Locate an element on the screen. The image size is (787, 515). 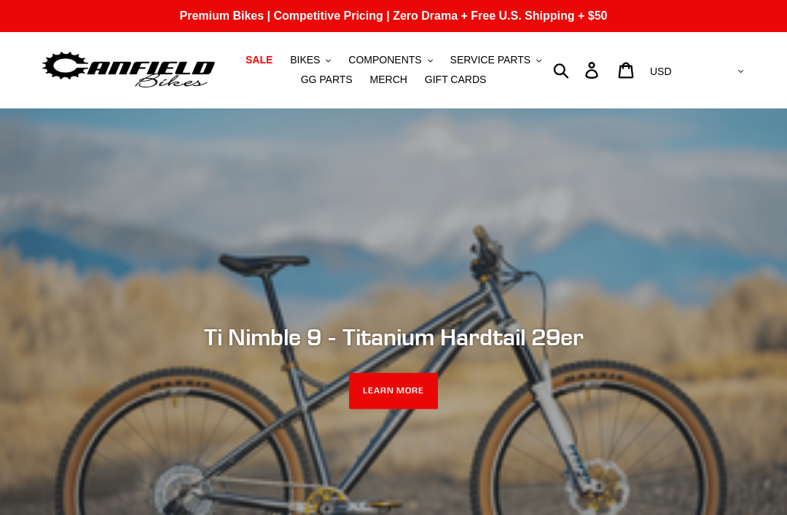
span: GG PARTS is located at coordinates (327, 79).